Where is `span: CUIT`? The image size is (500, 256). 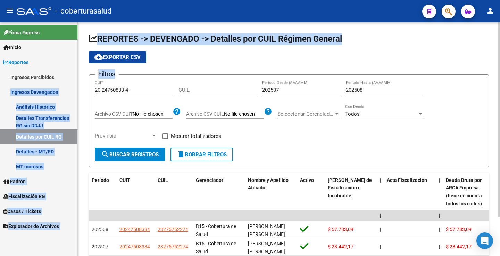 span: CUIT is located at coordinates (125, 180).